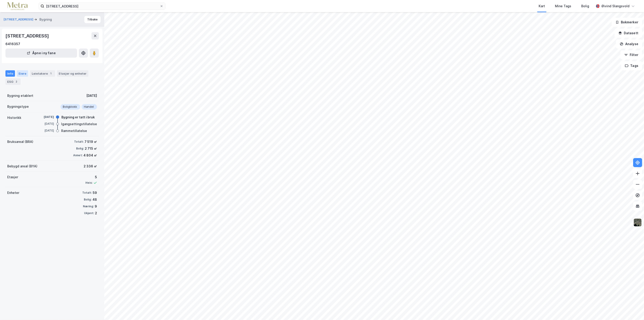 The height and width of the screenshot is (320, 644). I want to click on div: Etasjer og enheter, so click(73, 74).